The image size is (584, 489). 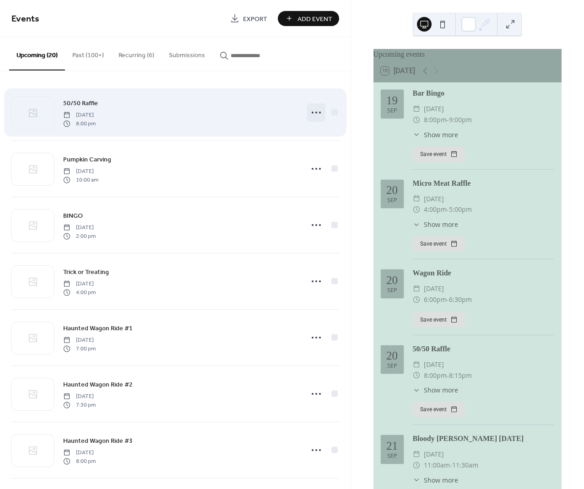 I want to click on a: Haunted Wagon Ride #3, so click(x=98, y=441).